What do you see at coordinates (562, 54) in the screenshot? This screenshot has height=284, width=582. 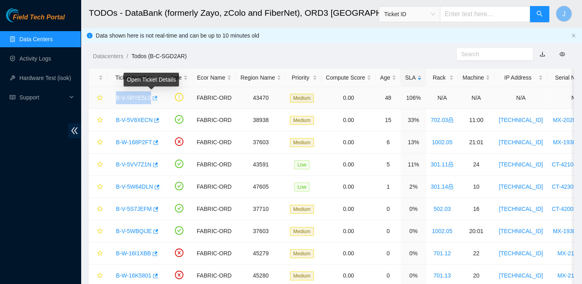 I see `span: eye` at bounding box center [562, 54].